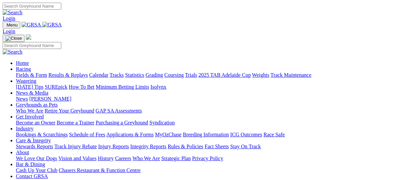 The width and height of the screenshot is (419, 180). What do you see at coordinates (246, 135) in the screenshot?
I see `a: ICG Outcomes` at bounding box center [246, 135].